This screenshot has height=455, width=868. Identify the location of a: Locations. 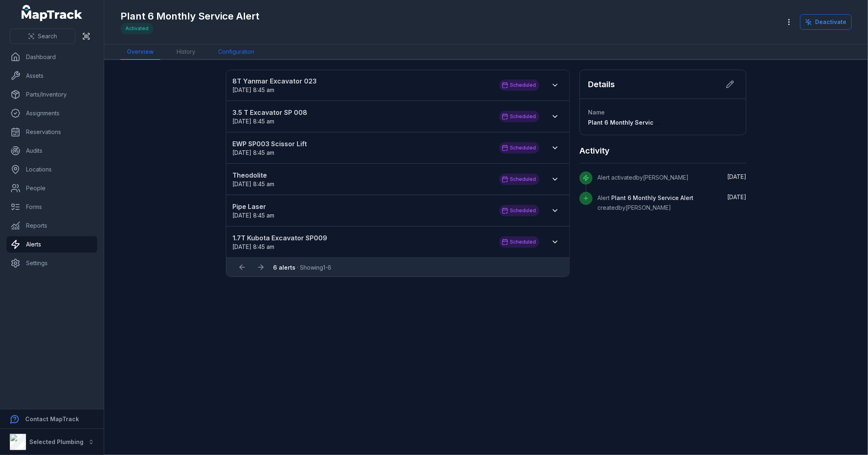
(51, 169).